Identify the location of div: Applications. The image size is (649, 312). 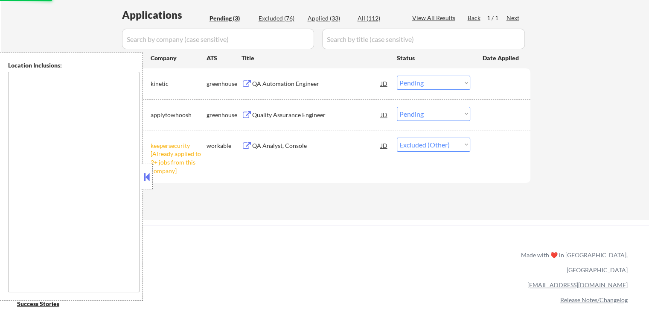
(164, 15).